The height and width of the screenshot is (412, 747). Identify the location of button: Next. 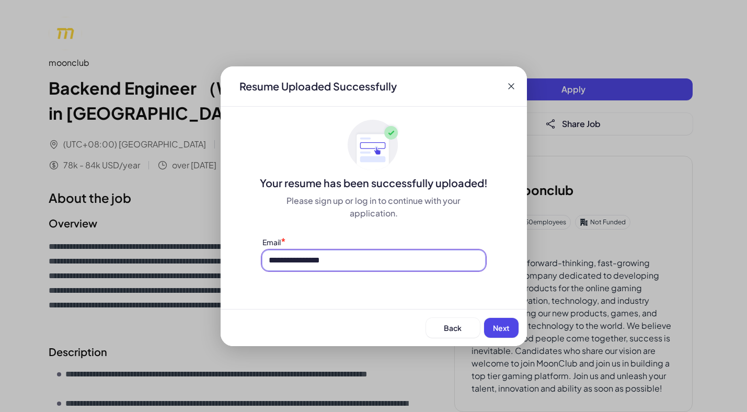
(502, 328).